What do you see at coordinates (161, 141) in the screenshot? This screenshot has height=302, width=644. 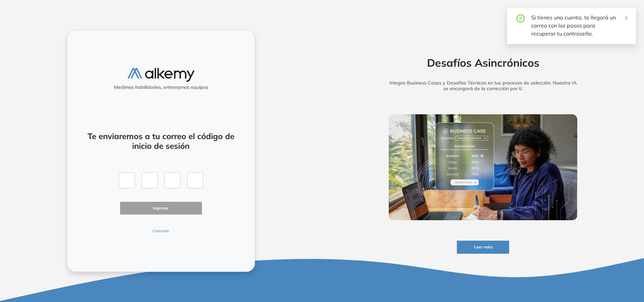 I see `h4: Te enviaremos a tu correo el código de inicio de sesión` at bounding box center [161, 141].